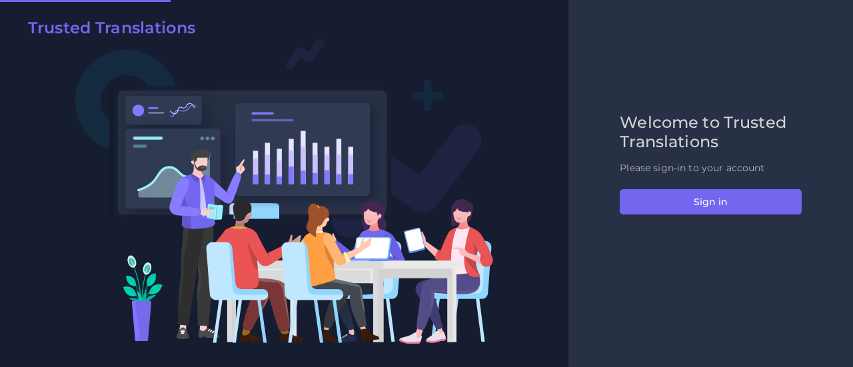 Image resolution: width=853 pixels, height=367 pixels. What do you see at coordinates (107, 31) in the screenshot?
I see `a: Trusted Translations` at bounding box center [107, 31].